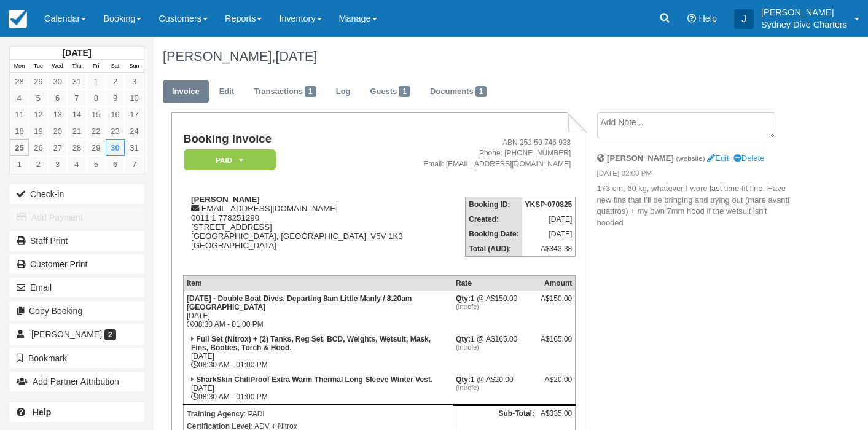  I want to click on th: Tue, so click(38, 67).